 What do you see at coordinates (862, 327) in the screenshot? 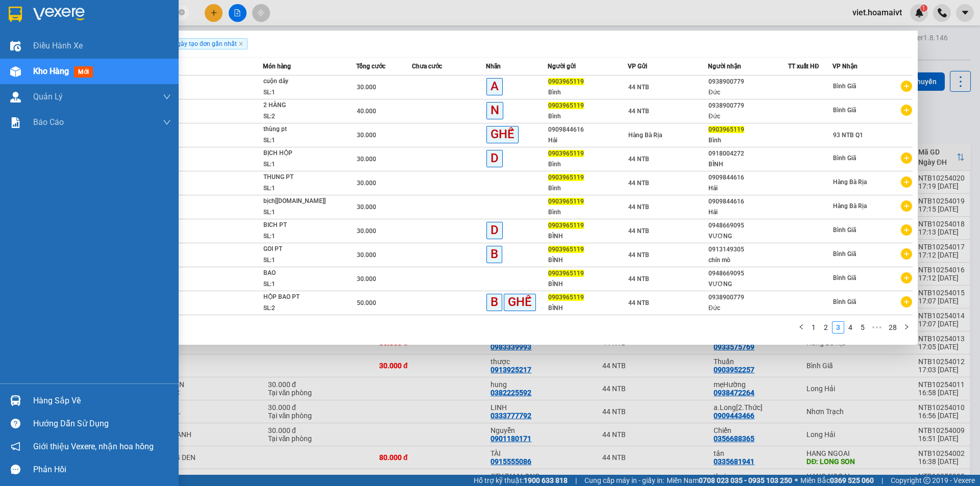
I see `a: 5` at bounding box center [862, 327].